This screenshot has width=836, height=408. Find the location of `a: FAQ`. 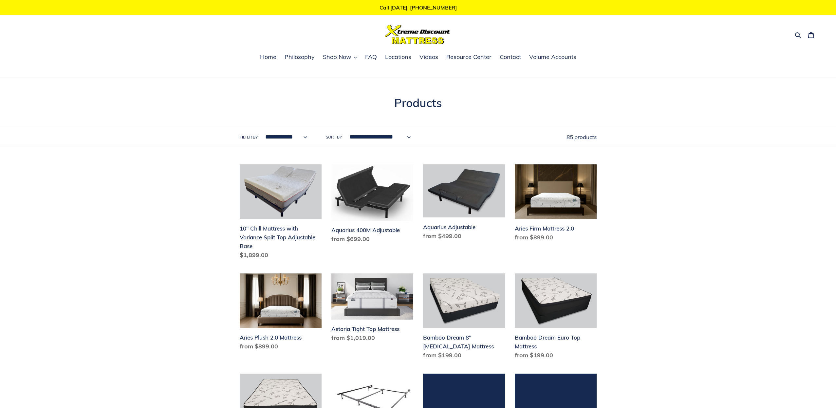

a: FAQ is located at coordinates (371, 57).